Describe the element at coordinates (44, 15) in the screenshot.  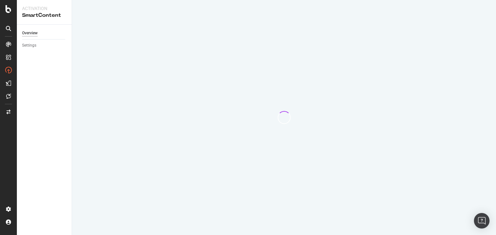
I see `div: SmartContent` at that location.